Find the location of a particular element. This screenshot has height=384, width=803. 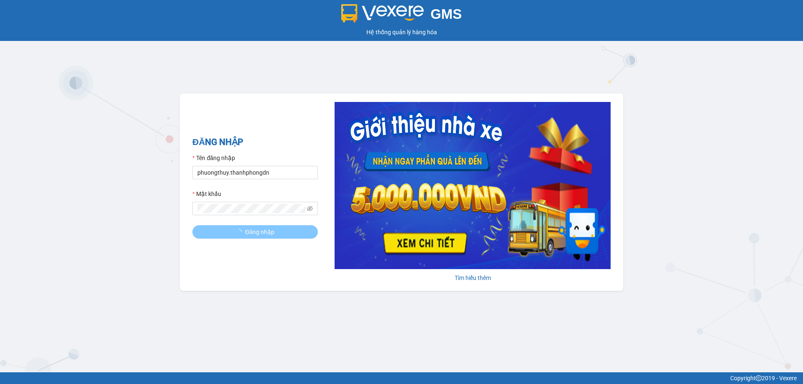

label: Tên đăng nhập is located at coordinates (214, 158).